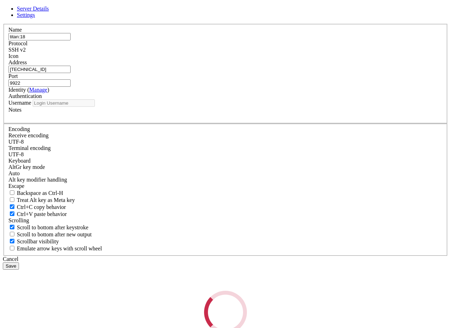  I want to click on x-row: CT 502 already running, so click(181, 134).